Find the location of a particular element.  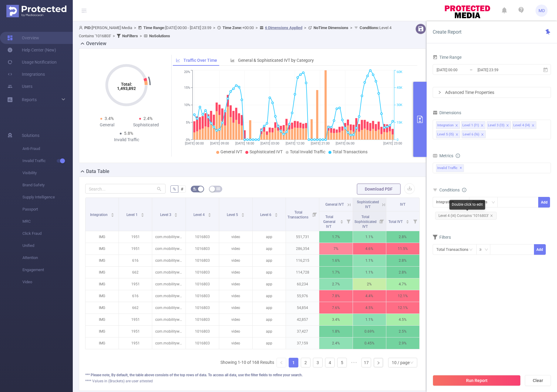

b: No Filters is located at coordinates (130, 36).